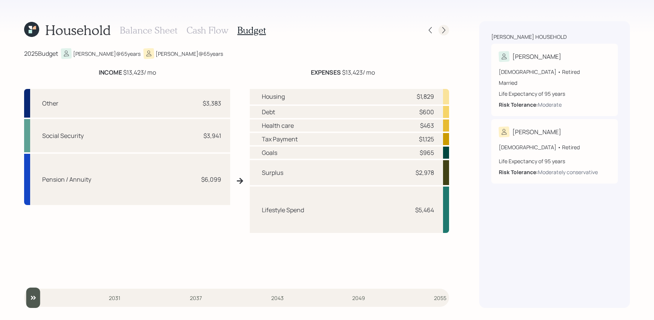 This screenshot has width=654, height=320. Describe the element at coordinates (50, 103) in the screenshot. I see `div: Other` at that location.